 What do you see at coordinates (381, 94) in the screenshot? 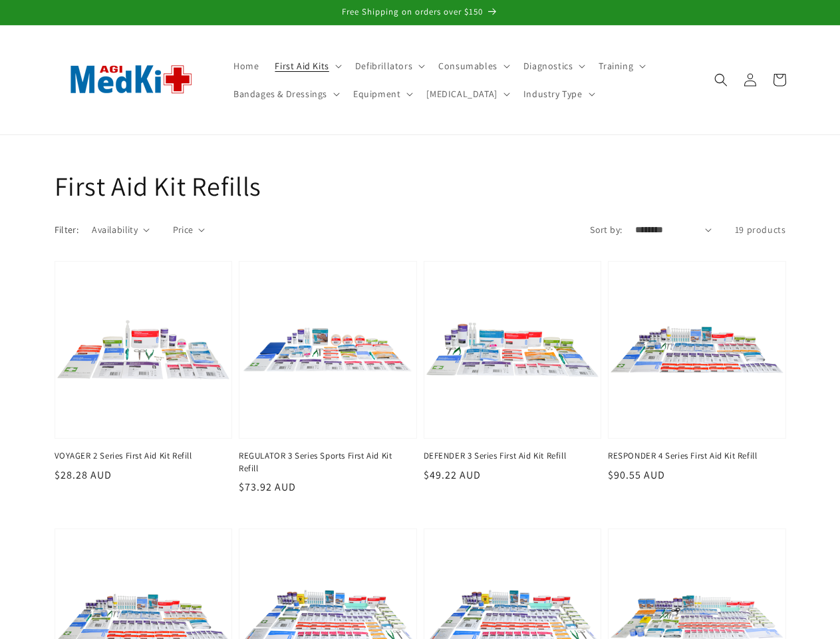
I see `summary: Equipment` at bounding box center [381, 94].